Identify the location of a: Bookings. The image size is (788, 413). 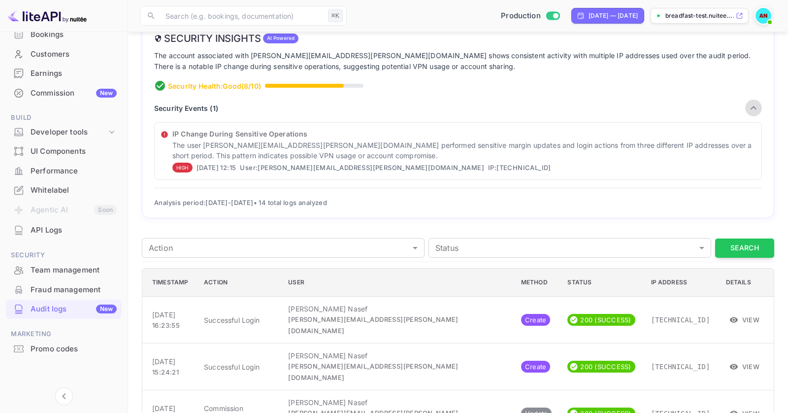
(64, 34).